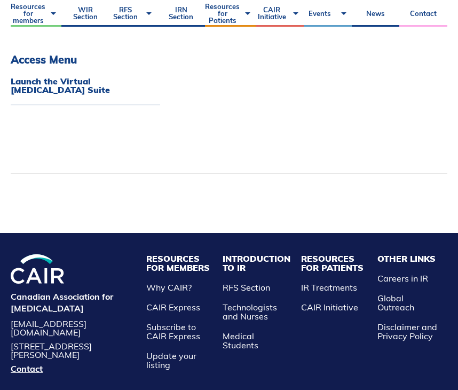 The image size is (458, 390). I want to click on a: CAIR Express, so click(173, 307).